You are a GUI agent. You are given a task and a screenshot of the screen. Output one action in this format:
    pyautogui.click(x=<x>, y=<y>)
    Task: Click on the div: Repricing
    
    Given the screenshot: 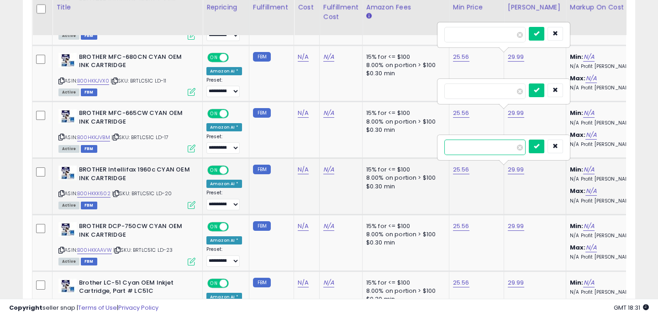 What is the action you would take?
    pyautogui.click(x=226, y=7)
    